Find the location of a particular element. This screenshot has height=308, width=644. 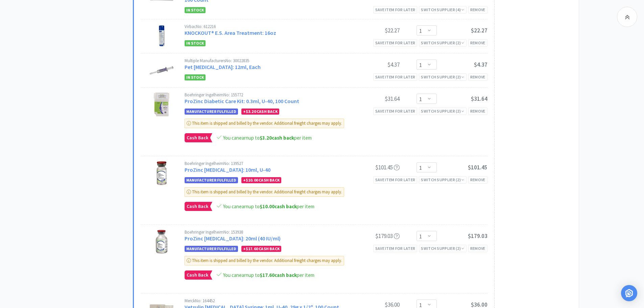

span: $31.64 is located at coordinates (479, 99).